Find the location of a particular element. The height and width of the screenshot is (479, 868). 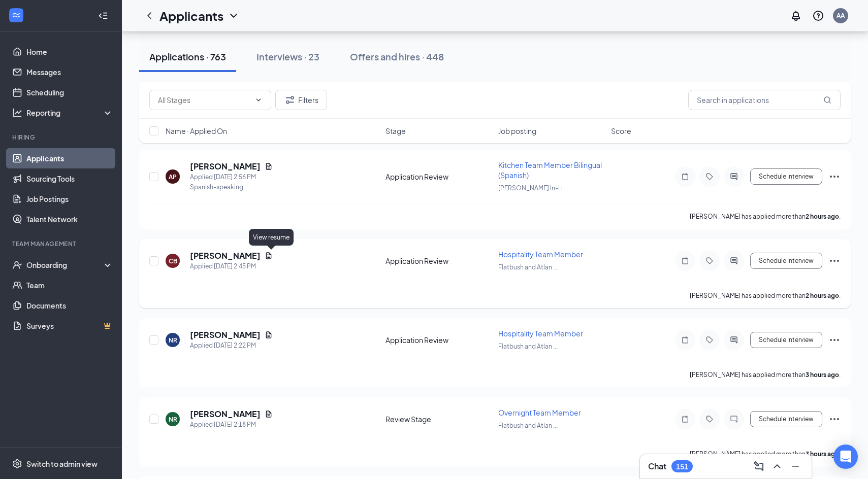

svg: ChevronDown is located at coordinates (234, 15).